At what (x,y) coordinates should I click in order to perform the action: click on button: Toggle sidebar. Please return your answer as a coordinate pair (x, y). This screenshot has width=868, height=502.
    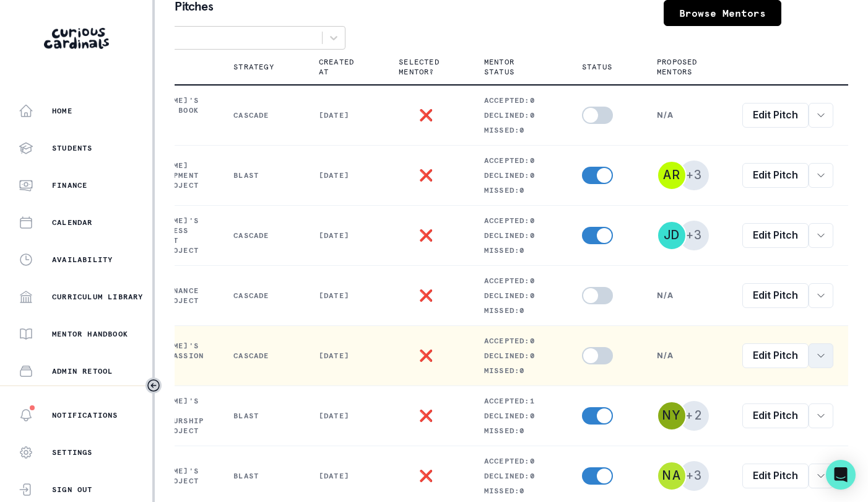
    Looking at the image, I should click on (154, 385).